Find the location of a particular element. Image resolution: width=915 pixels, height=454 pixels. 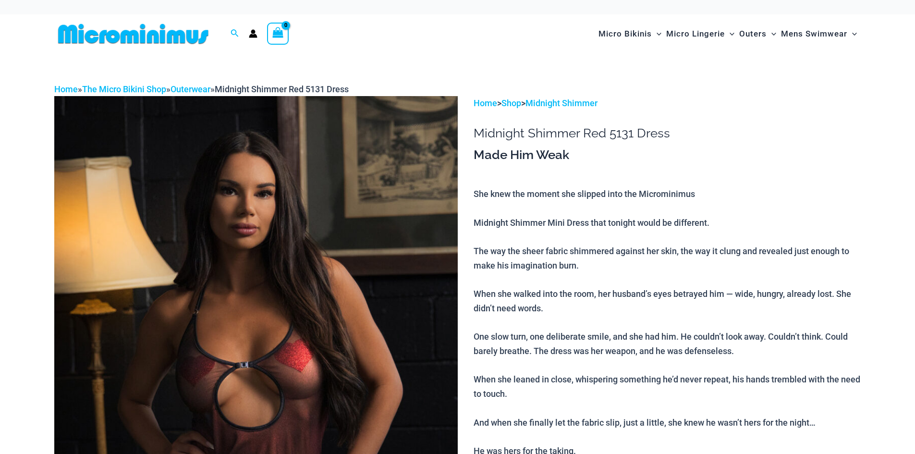

a: Outerwear is located at coordinates (190, 89).